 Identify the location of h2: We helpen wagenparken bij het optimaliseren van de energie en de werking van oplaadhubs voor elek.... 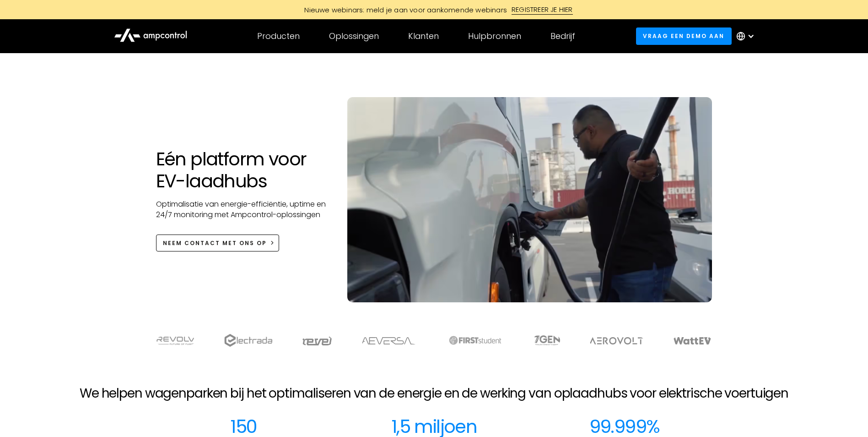
(434, 393).